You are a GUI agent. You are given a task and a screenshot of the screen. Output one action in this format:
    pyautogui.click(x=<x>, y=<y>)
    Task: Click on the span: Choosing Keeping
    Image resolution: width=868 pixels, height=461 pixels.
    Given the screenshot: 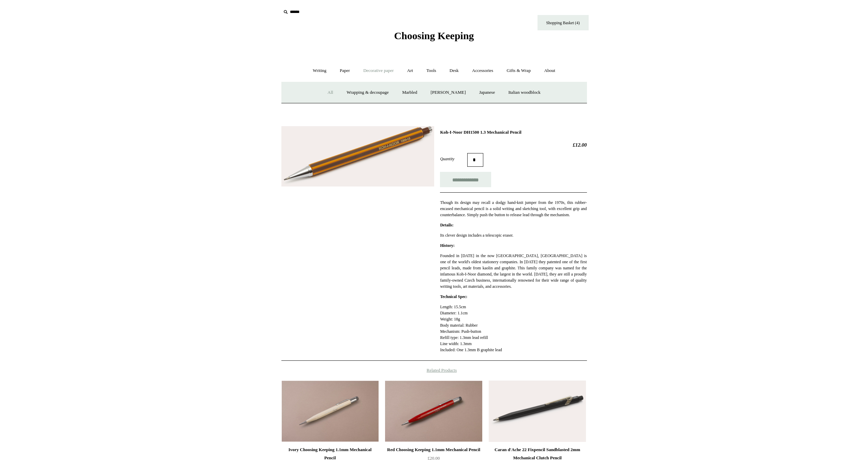 What is the action you would take?
    pyautogui.click(x=434, y=35)
    